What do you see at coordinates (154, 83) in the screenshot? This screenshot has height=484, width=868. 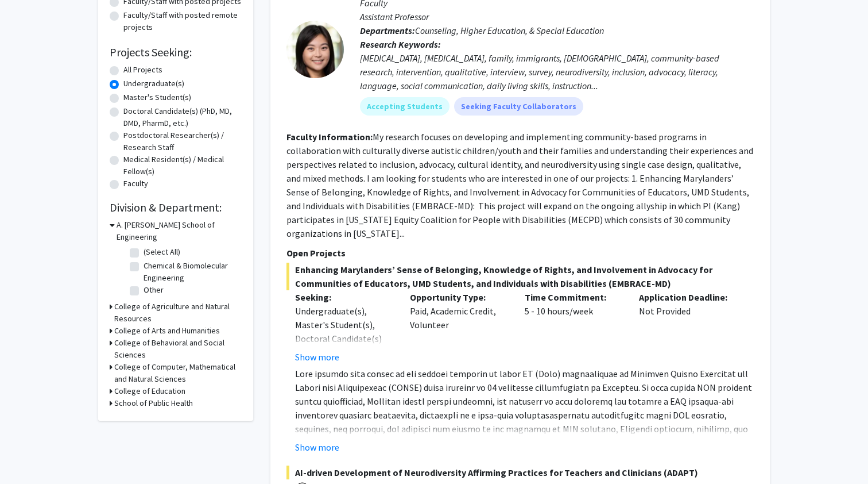 I see `label: Undergraduate(s)` at bounding box center [154, 83].